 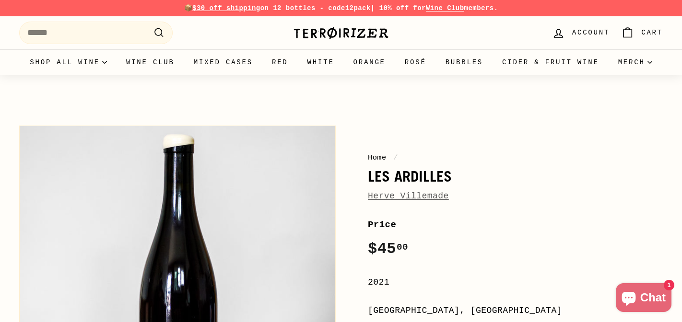 What do you see at coordinates (515, 158) in the screenshot?
I see `nav: breadcrumbs` at bounding box center [515, 158].